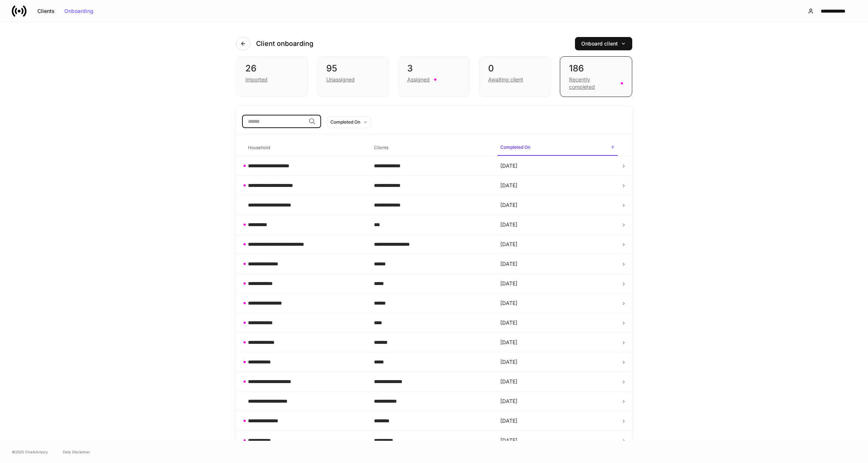  What do you see at coordinates (381, 147) in the screenshot?
I see `h6: Clients` at bounding box center [381, 147].